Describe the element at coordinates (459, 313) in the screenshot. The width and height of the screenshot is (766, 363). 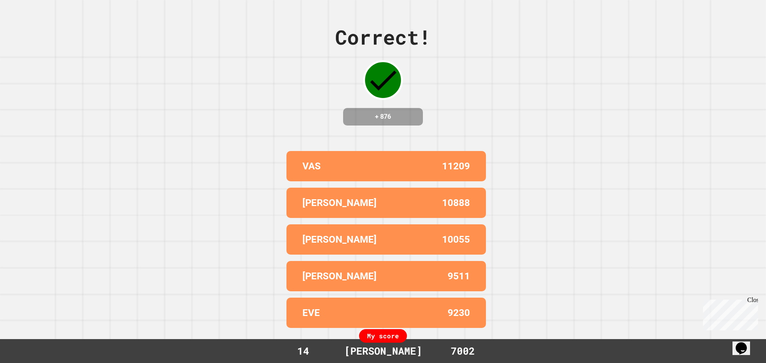
I see `p: 9230` at that location.